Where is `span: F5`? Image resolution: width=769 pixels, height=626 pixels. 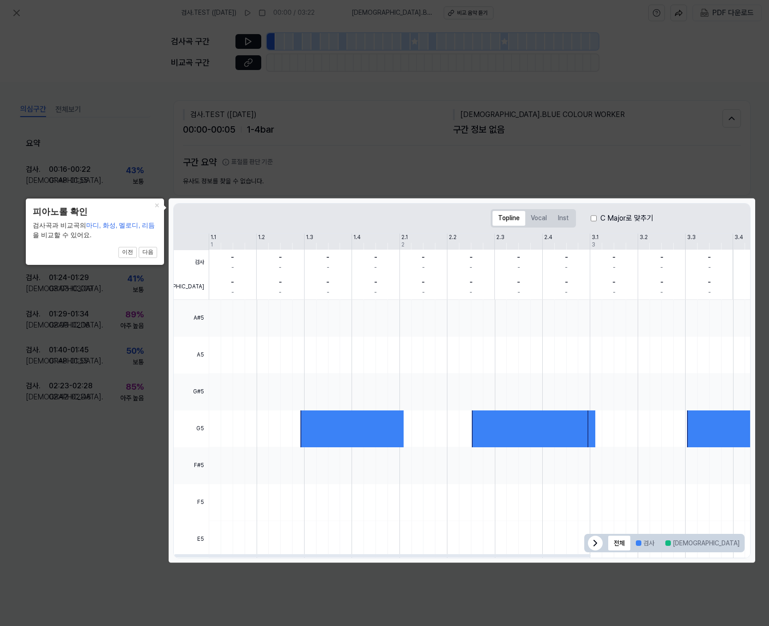
span: F5 is located at coordinates (191, 502).